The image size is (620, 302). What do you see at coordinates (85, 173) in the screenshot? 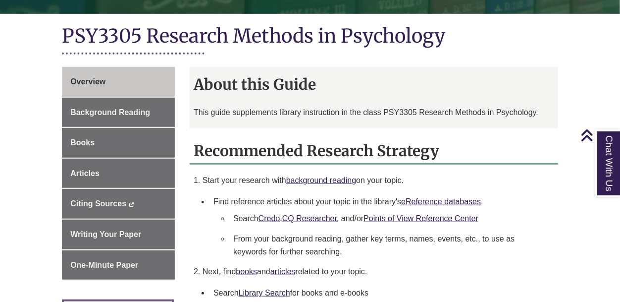
I see `span: Articles` at bounding box center [85, 173].